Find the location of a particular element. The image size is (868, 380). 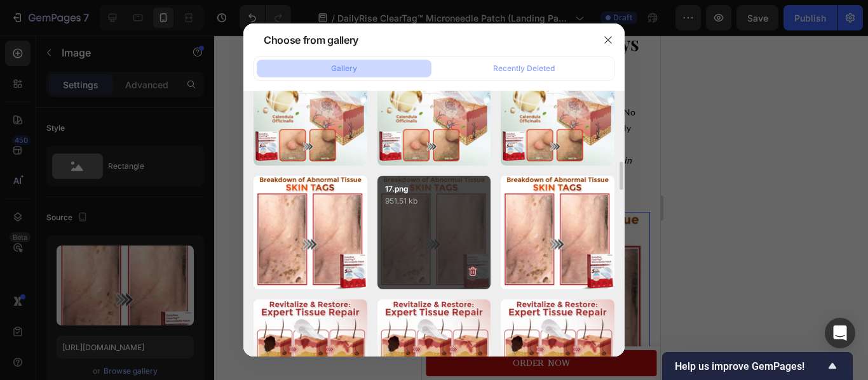

i: *Individual results vary. For common cosmetic skin tags only. is located at coordinates (110, 133).